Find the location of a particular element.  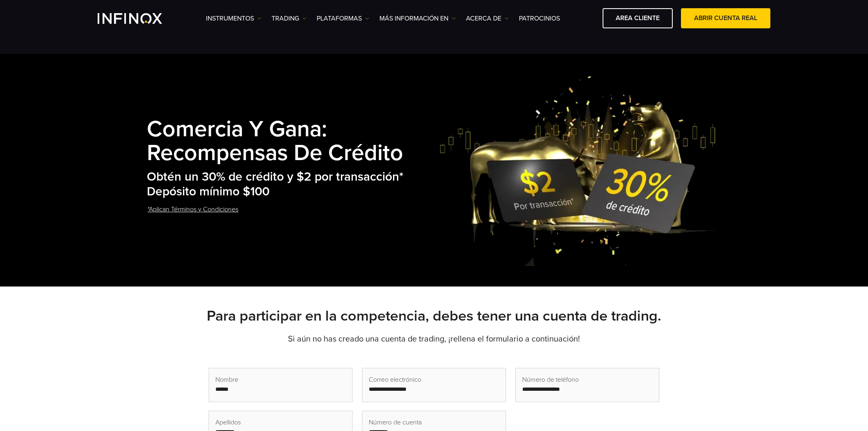

span: Número de teléfono is located at coordinates (550, 380).